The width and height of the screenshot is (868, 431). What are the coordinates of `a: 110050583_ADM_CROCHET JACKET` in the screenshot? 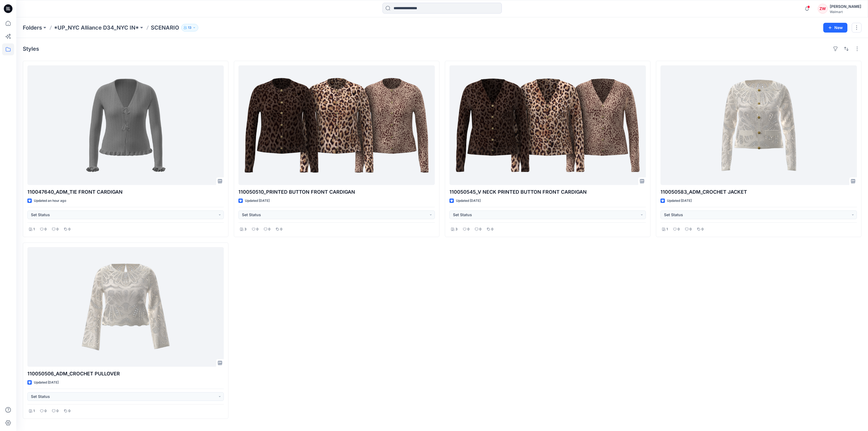 It's located at (759, 125).